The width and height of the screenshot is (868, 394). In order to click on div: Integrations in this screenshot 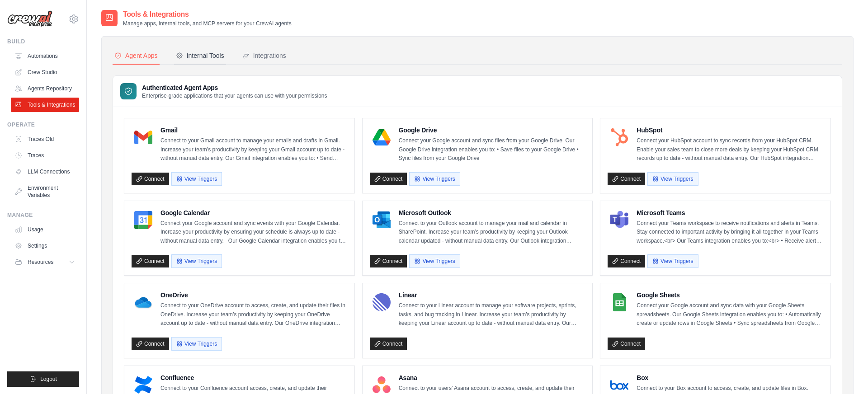, I will do `click(264, 56)`.